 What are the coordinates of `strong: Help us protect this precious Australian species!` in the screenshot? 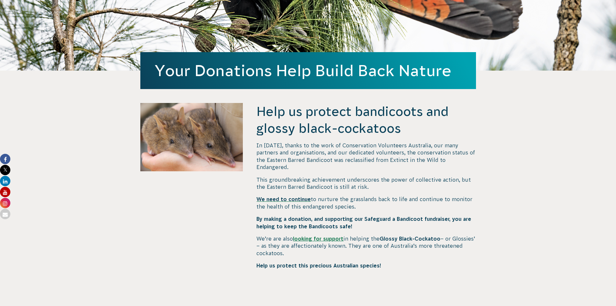 It's located at (319, 265).